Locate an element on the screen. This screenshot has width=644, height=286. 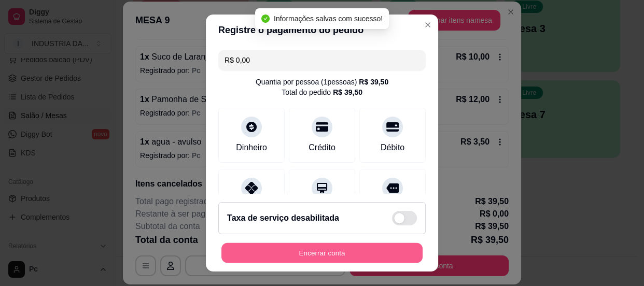
div: Débito is located at coordinates (393, 148).